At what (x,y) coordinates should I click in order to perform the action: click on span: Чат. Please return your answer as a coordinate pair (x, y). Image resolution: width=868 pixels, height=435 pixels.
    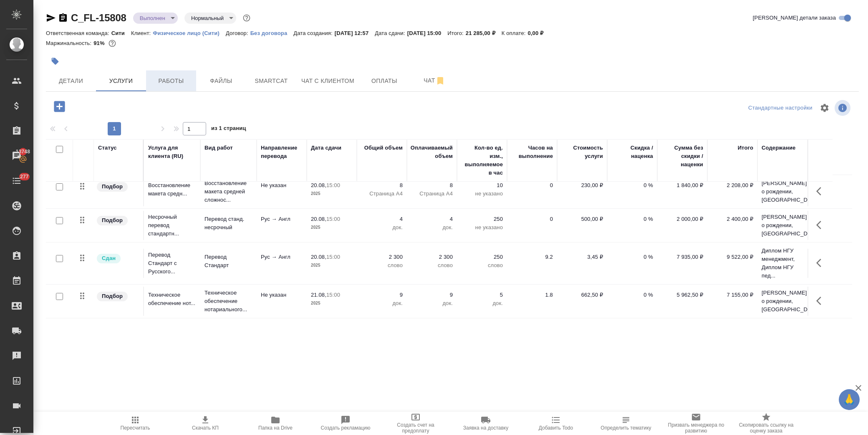
    Looking at the image, I should click on (434, 81).